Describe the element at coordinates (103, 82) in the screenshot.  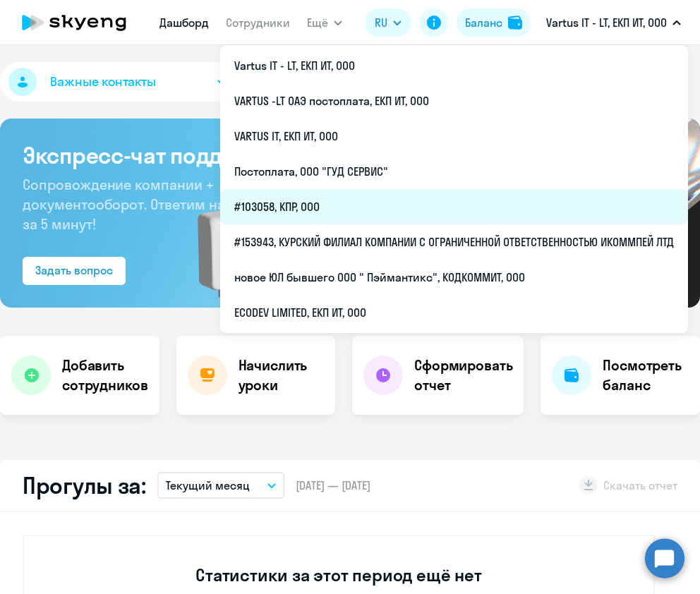
I see `span: Важные контакты` at that location.